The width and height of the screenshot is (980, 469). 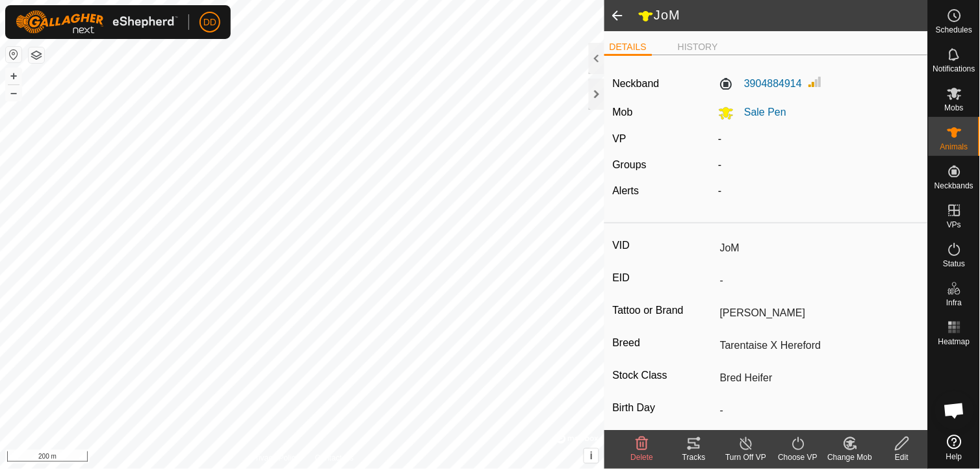 What do you see at coordinates (591, 456) in the screenshot?
I see `span: i` at bounding box center [591, 456].